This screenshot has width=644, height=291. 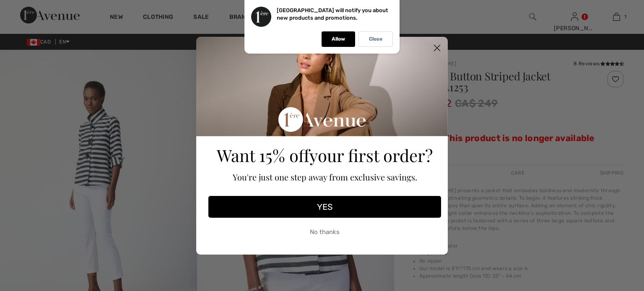 I want to click on span: You're just one step away from exclusive savings., so click(x=325, y=177).